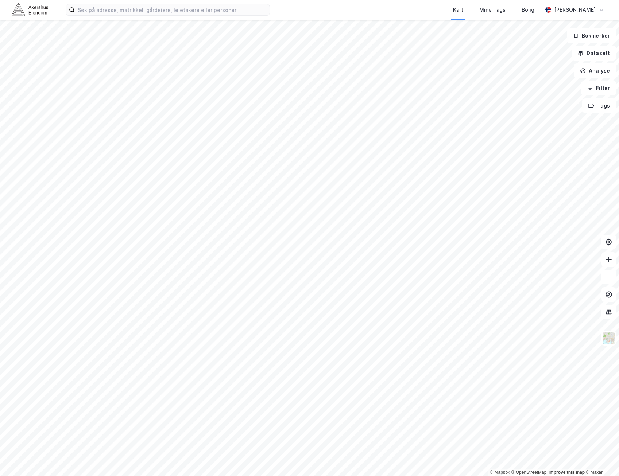 The width and height of the screenshot is (619, 476). I want to click on div: Bolig, so click(527, 10).